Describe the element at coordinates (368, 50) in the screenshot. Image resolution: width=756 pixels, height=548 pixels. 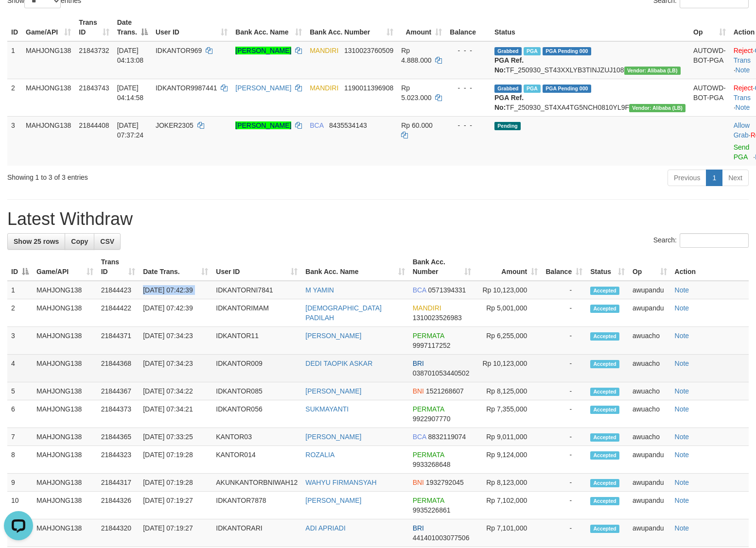
I see `span: Copy 1310023760509 to clipboard` at that location.